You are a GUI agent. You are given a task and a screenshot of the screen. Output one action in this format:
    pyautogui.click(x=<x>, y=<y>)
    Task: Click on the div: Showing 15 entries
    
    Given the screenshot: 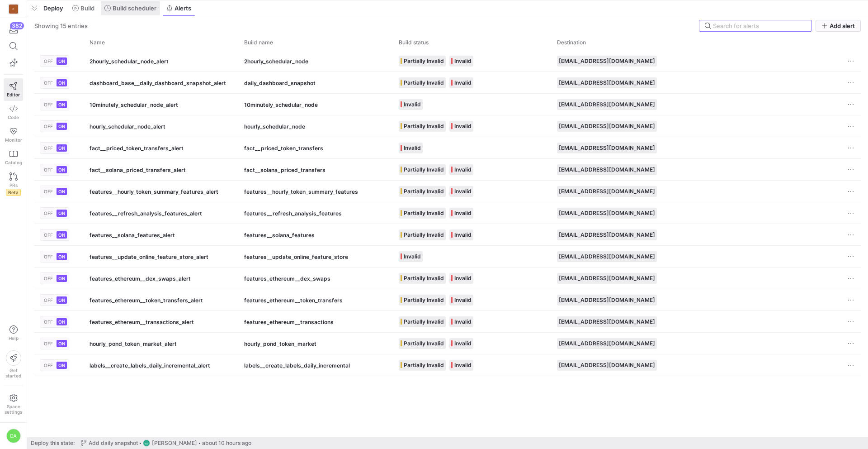 What is the action you would take?
    pyautogui.click(x=61, y=25)
    